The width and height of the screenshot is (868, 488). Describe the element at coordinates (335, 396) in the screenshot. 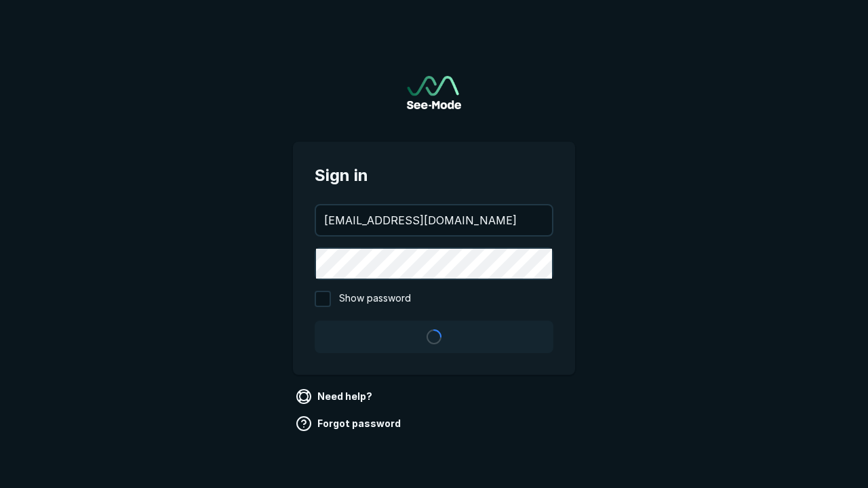

I see `a: Need help?` at that location.